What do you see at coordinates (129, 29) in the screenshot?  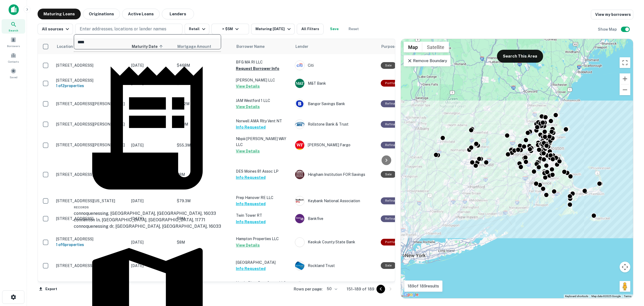 I see `button: Enter addresses, locations or lender names` at bounding box center [129, 29].